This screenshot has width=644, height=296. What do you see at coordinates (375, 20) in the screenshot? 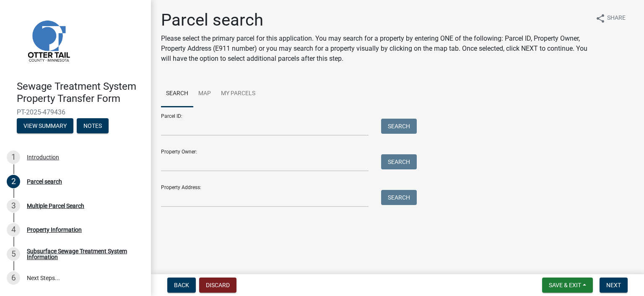
I see `h1: Parcel search` at bounding box center [375, 20].